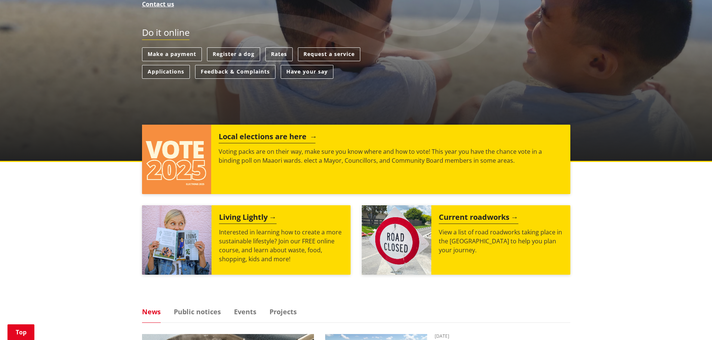 The height and width of the screenshot is (340, 712). Describe the element at coordinates (246, 240) in the screenshot. I see `a: Living Lightly Interested in learning how to create a more sustainable lifestyle? Join our FREE o...` at that location.